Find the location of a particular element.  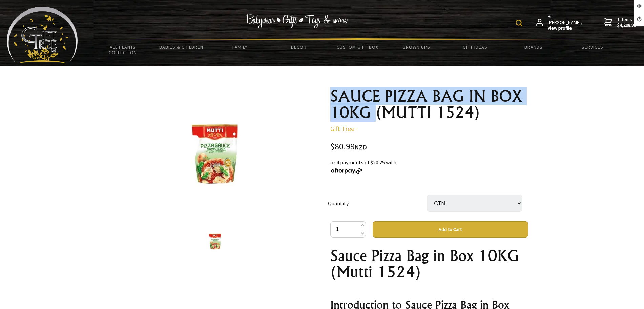

a: 1 items$4,208.99 is located at coordinates (620, 22).